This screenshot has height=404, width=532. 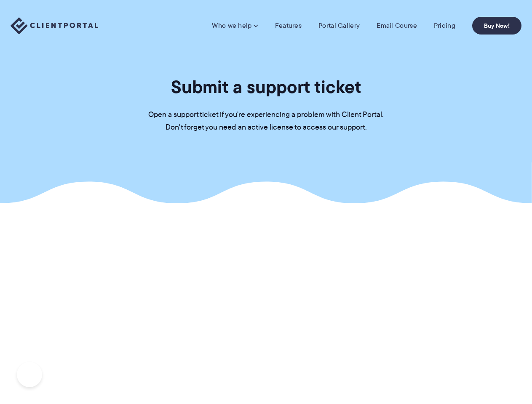 I want to click on a: Email Course, so click(x=397, y=26).